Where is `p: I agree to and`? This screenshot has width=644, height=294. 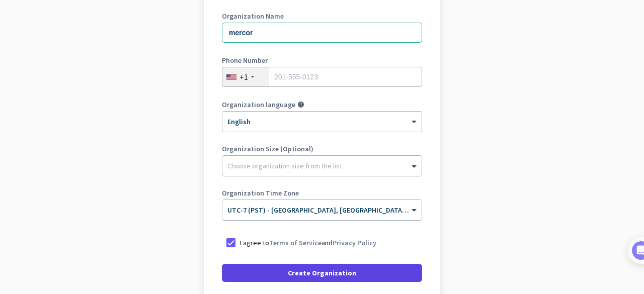
p: I agree to and is located at coordinates (308, 242).